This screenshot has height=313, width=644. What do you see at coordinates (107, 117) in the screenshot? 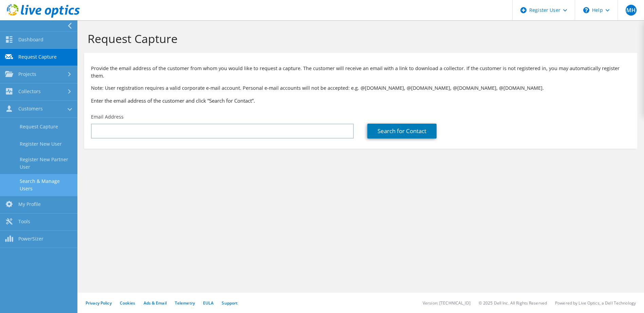
I see `label: Email Address` at bounding box center [107, 117].